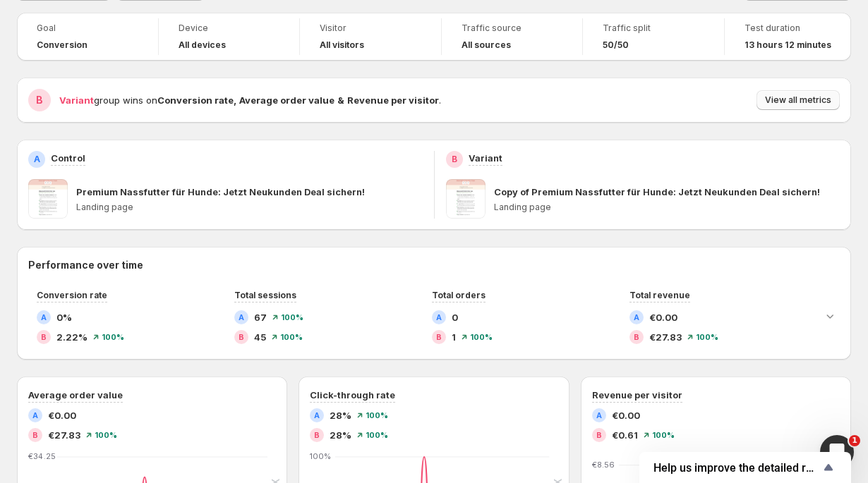 The width and height of the screenshot is (868, 483). Describe the element at coordinates (286, 100) in the screenshot. I see `strong: Average order value` at that location.